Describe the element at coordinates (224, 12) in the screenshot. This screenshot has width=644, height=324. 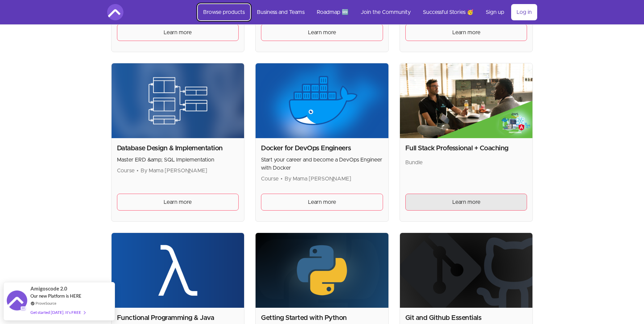
I see `a: Browse products` at that location.